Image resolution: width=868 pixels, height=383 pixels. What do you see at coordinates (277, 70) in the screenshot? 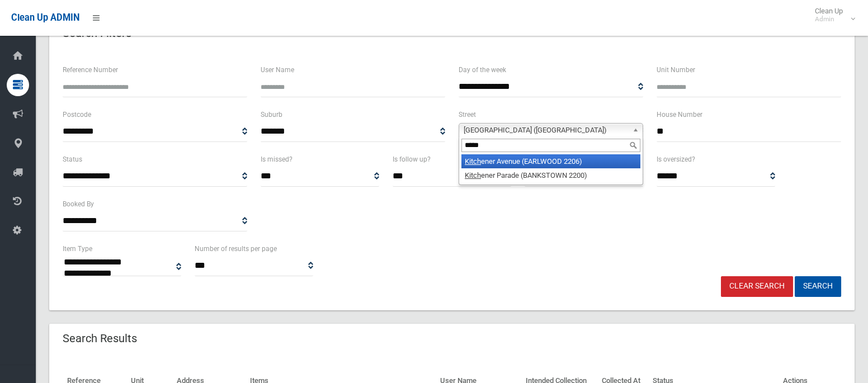
I see `label: User Name` at bounding box center [277, 70].